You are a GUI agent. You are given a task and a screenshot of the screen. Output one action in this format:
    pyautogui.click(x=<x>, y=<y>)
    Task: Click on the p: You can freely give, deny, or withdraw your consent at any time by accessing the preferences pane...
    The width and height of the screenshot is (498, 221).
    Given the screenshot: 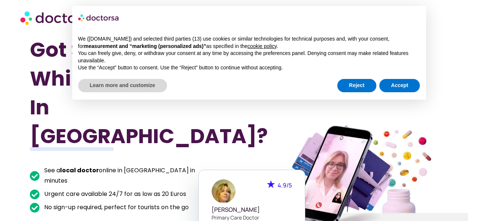 What is the action you would take?
    pyautogui.click(x=249, y=57)
    